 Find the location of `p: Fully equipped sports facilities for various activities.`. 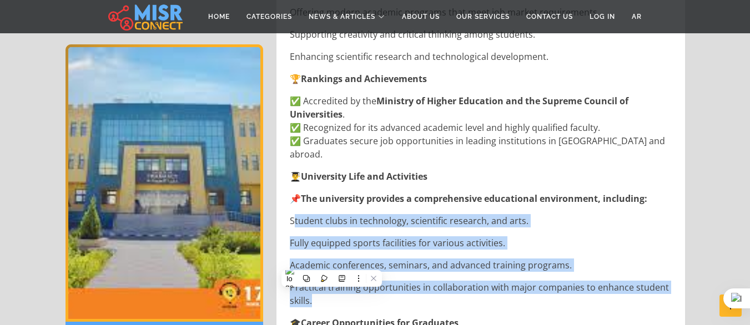

p: Fully equipped sports facilities for various activities. is located at coordinates (482, 243).